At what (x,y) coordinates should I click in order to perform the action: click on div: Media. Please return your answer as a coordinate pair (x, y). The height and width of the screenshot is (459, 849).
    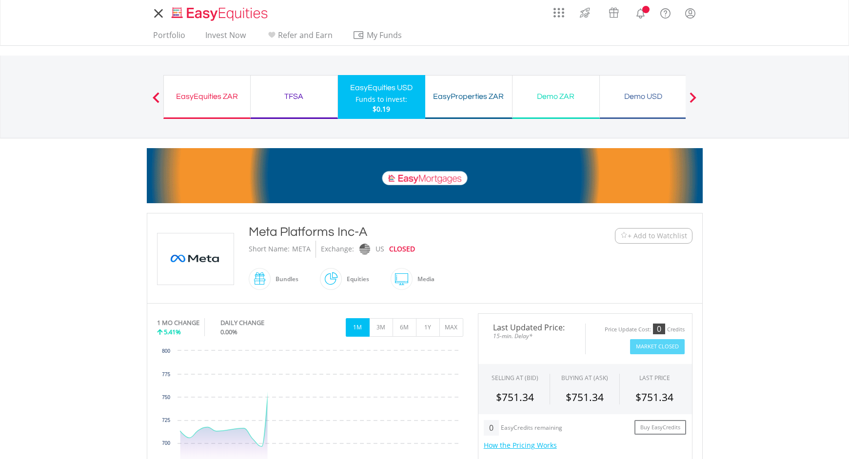
    Looking at the image, I should click on (423, 279).